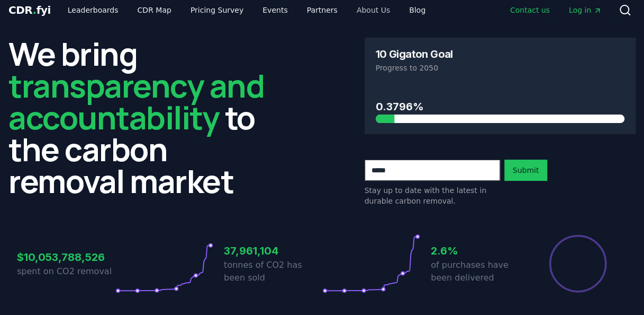 The height and width of the screenshot is (315, 644). What do you see at coordinates (414, 54) in the screenshot?
I see `h3: 10 Gigaton Goal` at bounding box center [414, 54].